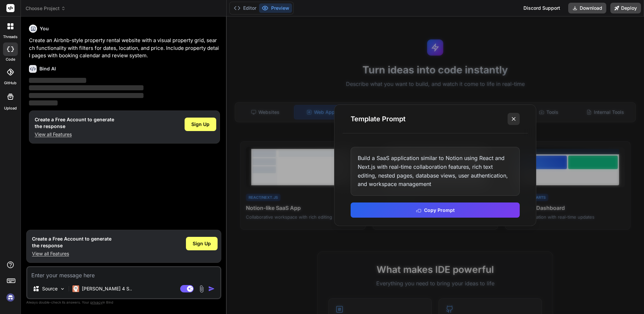 This screenshot has width=644, height=314. What do you see at coordinates (50, 289) in the screenshot?
I see `p: Source` at bounding box center [50, 289].